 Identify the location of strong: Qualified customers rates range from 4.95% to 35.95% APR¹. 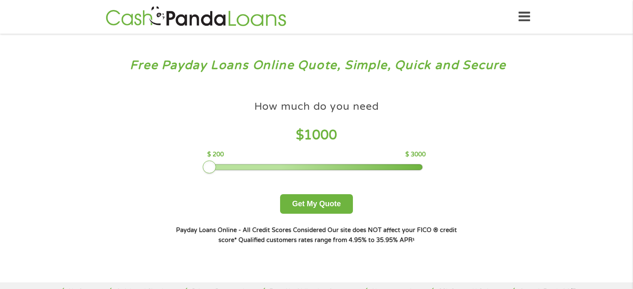
(326, 240).